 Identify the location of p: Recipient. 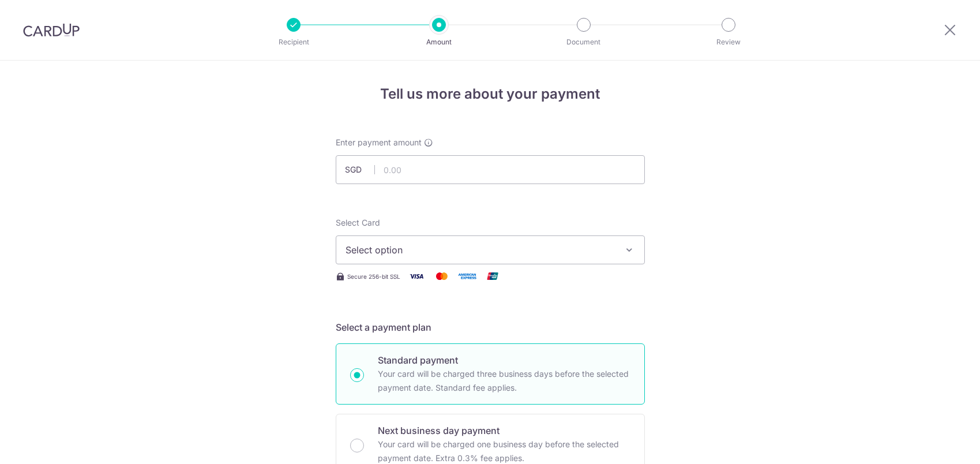
(294, 42).